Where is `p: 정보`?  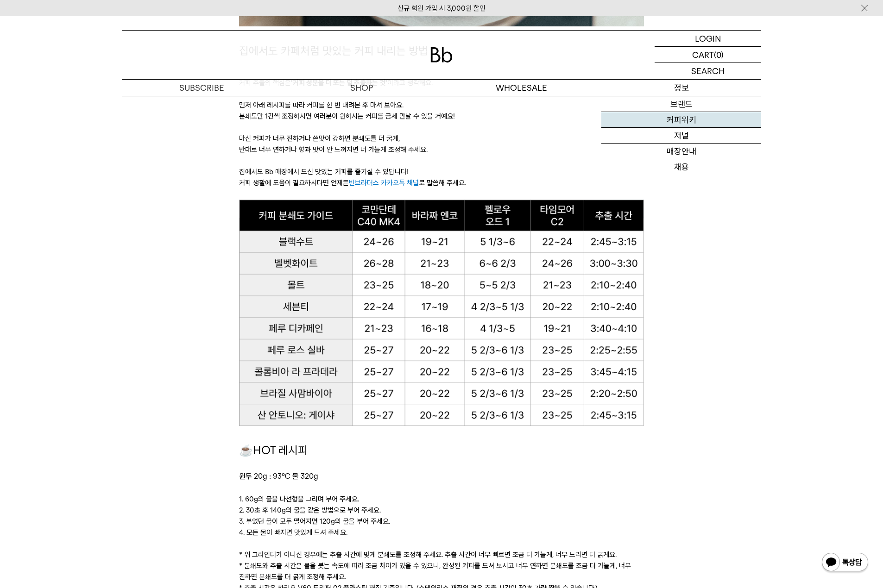 p: 정보 is located at coordinates (681, 87).